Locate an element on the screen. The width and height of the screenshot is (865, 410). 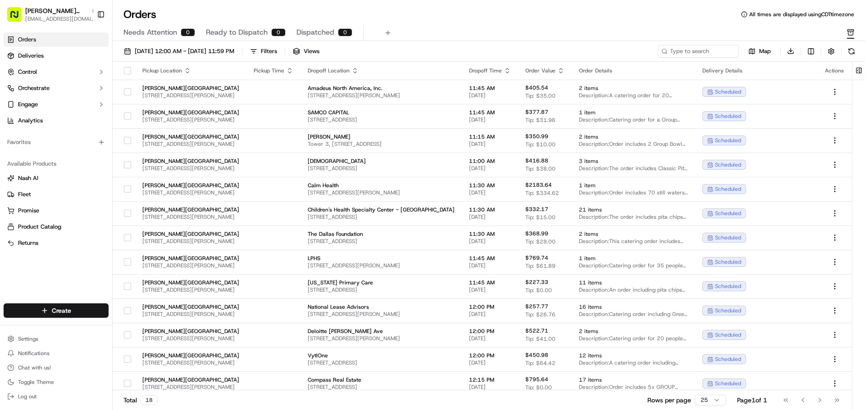
span: Calm Health is located at coordinates (381, 186).